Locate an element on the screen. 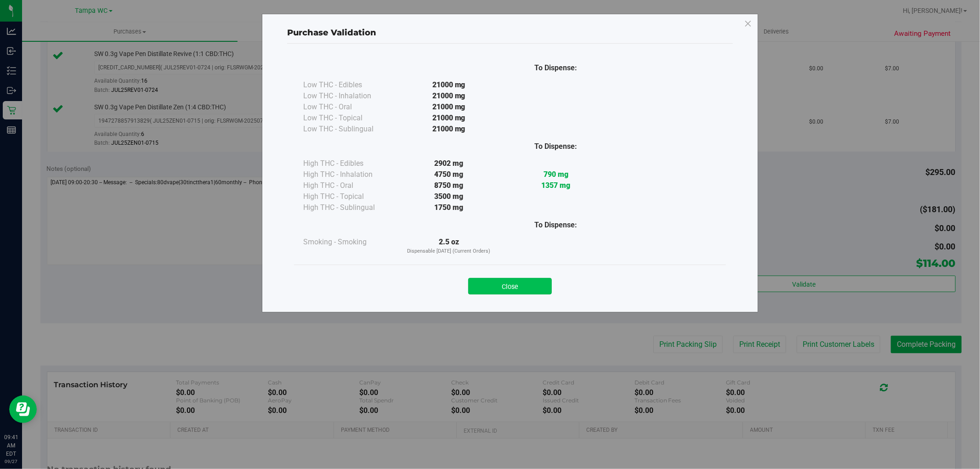  div: High THC - Inhalation is located at coordinates (349, 174).